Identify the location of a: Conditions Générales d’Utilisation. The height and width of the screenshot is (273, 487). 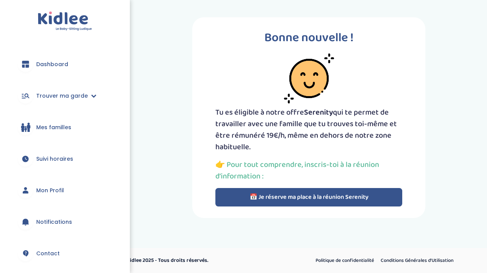
(417, 261).